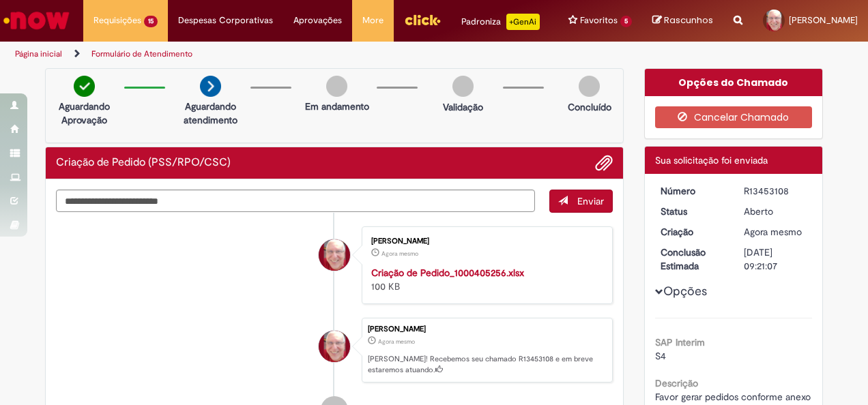 The image size is (868, 405). Describe the element at coordinates (682, 20) in the screenshot. I see `a: Rascunhos` at that location.